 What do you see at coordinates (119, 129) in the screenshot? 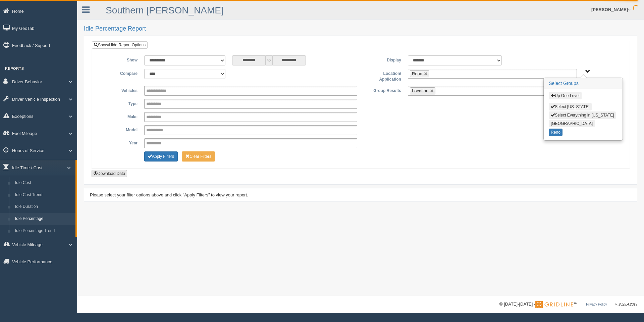
I see `label: Model` at bounding box center [119, 129].